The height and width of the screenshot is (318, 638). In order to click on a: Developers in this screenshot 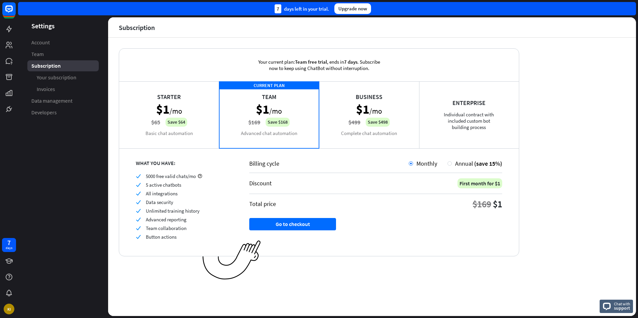, I will do `click(63, 112)`.